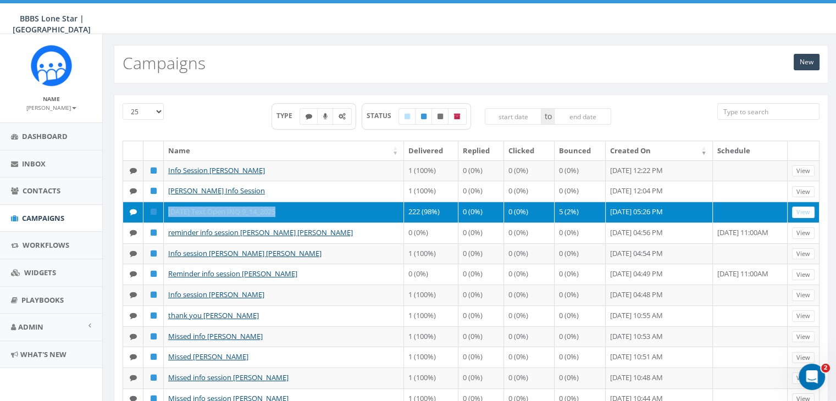  Describe the element at coordinates (457, 117) in the screenshot. I see `label: Archived` at that location.